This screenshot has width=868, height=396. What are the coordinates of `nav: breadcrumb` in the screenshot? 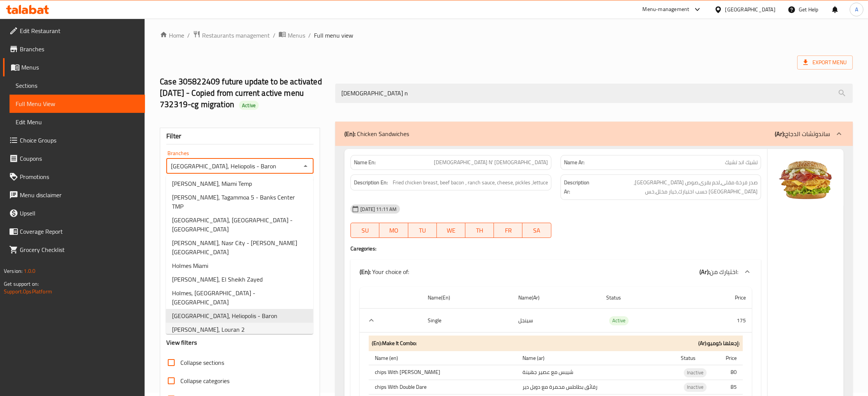 It's located at (506, 36).